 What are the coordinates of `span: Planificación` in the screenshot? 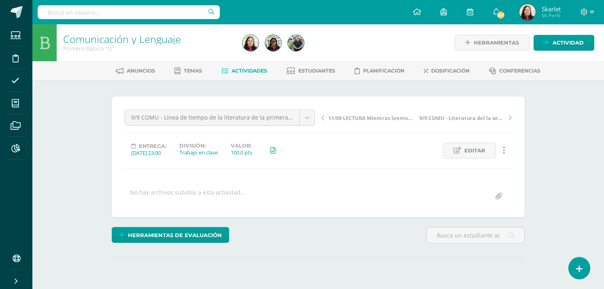 It's located at (384, 70).